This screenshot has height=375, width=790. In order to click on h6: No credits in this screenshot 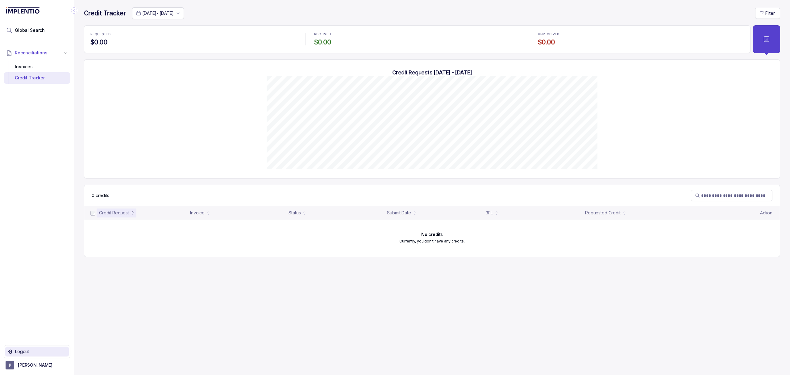, I will do `click(432, 234)`.